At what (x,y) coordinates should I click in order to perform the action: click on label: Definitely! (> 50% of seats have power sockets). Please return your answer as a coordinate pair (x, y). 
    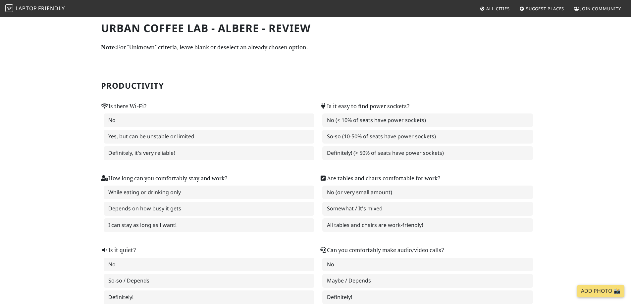
    Looking at the image, I should click on (427, 153).